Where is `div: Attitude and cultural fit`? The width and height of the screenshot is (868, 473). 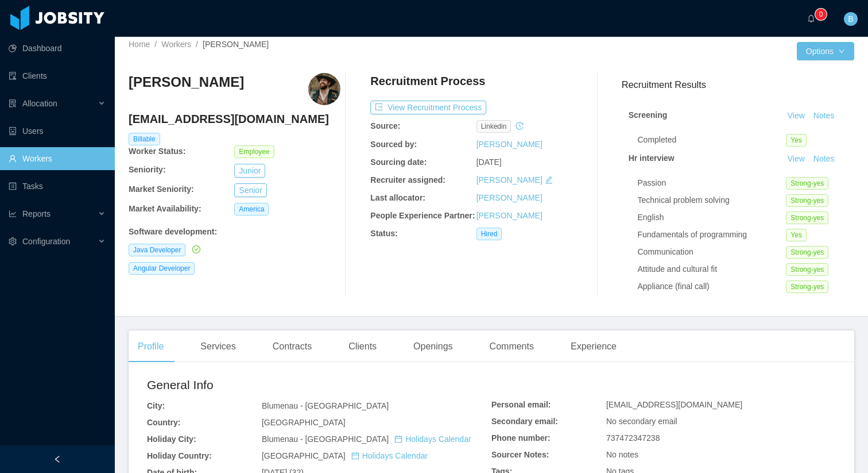 div: Attitude and cultural fit is located at coordinates (712, 269).